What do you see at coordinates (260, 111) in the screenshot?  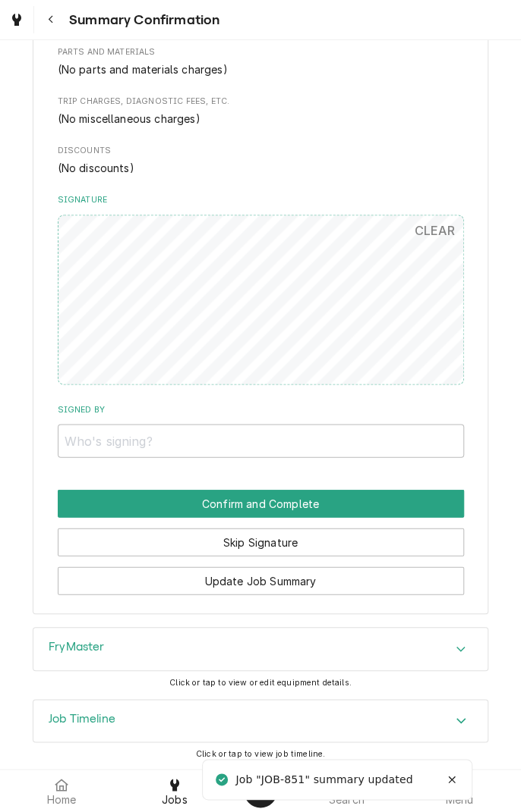 I see `div: Trip Charges, Diagnostic Fees, etc.` at bounding box center [260, 111].